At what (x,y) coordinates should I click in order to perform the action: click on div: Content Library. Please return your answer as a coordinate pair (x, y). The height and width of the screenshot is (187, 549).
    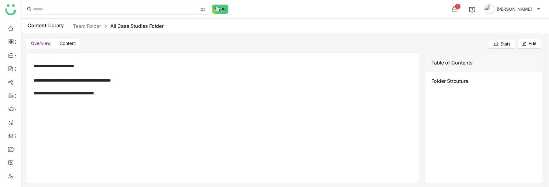
    Looking at the image, I should click on (96, 26).